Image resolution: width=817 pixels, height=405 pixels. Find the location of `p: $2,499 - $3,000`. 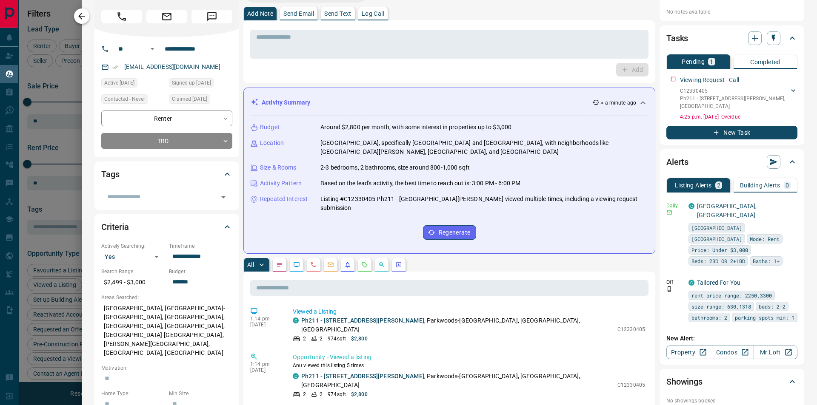

p: $2,499 - $3,000 is located at coordinates (133, 282).